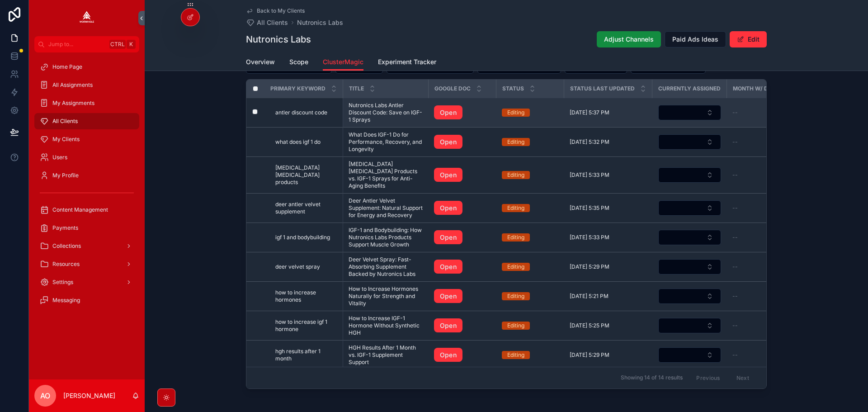 The image size is (868, 412). Describe the element at coordinates (298, 62) in the screenshot. I see `span: Scope` at that location.